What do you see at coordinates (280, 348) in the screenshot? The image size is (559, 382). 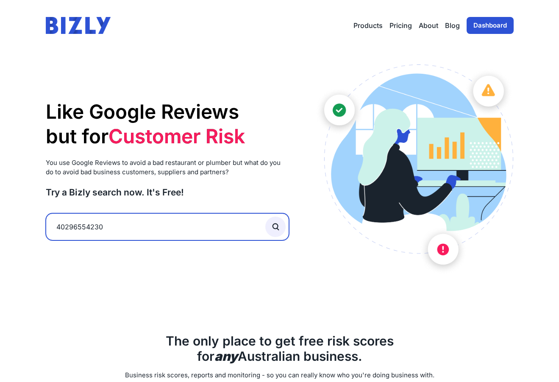 I see `h2: The only place to get free risk scores for Australian business.` at bounding box center [280, 348].